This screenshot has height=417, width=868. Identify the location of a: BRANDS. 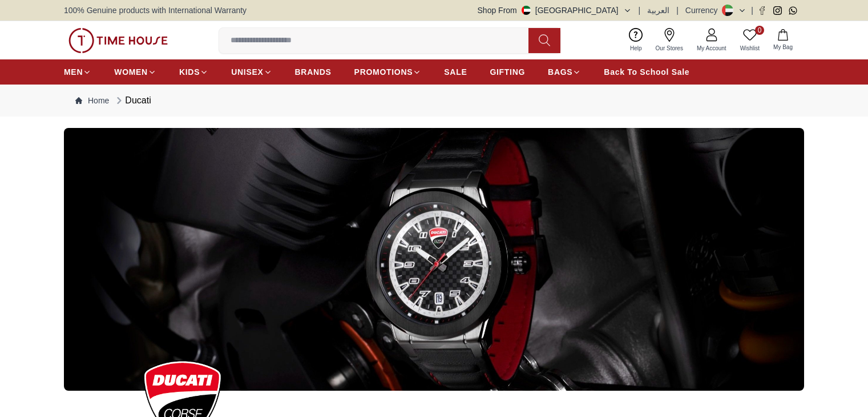
(313, 72).